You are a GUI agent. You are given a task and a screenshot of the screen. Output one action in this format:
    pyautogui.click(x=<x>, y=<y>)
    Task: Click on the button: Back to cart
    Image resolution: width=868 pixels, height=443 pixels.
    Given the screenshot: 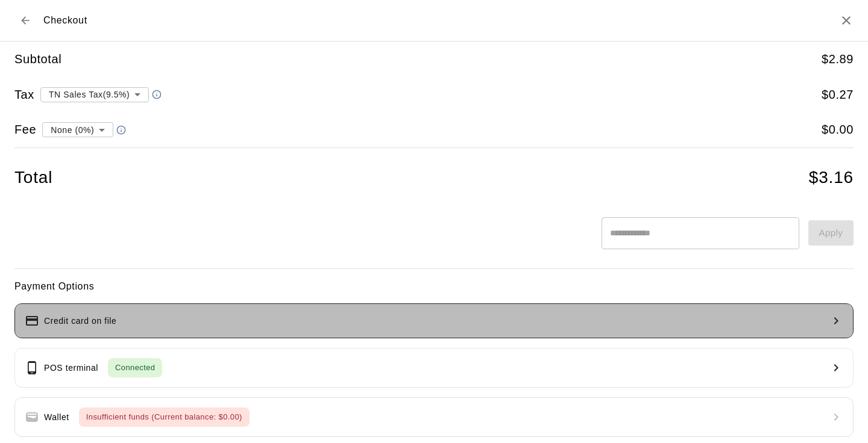 What is the action you would take?
    pyautogui.click(x=25, y=21)
    